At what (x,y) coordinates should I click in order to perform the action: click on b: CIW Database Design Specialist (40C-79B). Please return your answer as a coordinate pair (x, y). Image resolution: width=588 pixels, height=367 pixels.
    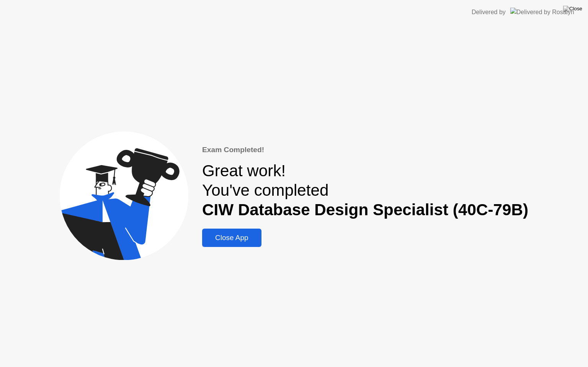
    Looking at the image, I should click on (365, 209).